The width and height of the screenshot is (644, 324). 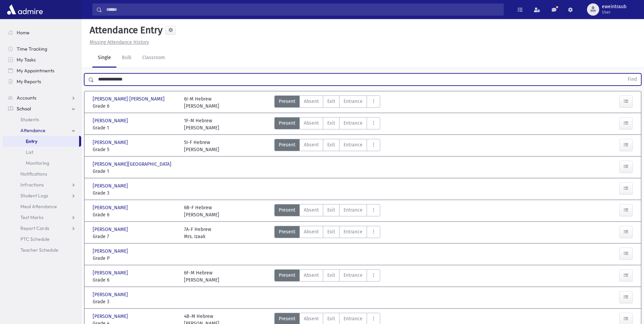 What do you see at coordinates (153, 58) in the screenshot?
I see `a: Classroom` at bounding box center [153, 58].